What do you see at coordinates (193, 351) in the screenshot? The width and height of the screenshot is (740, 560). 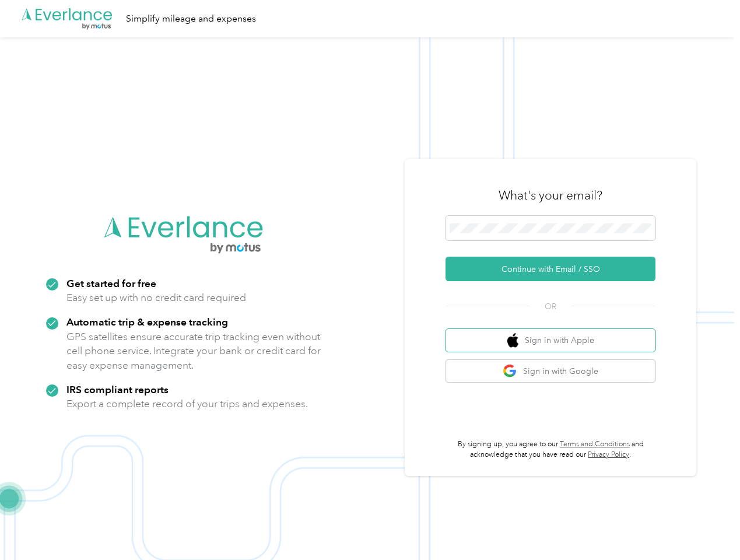 I see `p: GPS satellites ensure accurate trip tracking even without cell phone service. Integrate your bank...` at bounding box center [193, 351].